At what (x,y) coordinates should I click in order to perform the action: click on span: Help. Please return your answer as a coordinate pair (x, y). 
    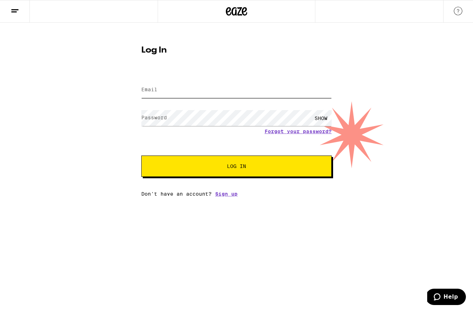
    Looking at the image, I should click on (23, 8).